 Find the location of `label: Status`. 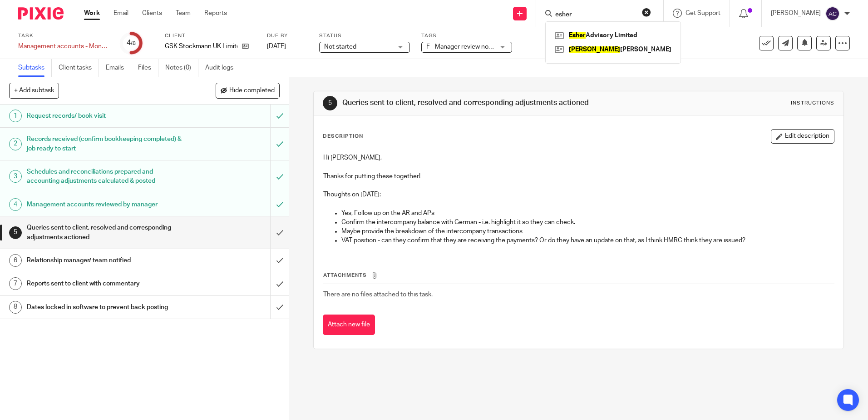

label: Status is located at coordinates (365, 36).